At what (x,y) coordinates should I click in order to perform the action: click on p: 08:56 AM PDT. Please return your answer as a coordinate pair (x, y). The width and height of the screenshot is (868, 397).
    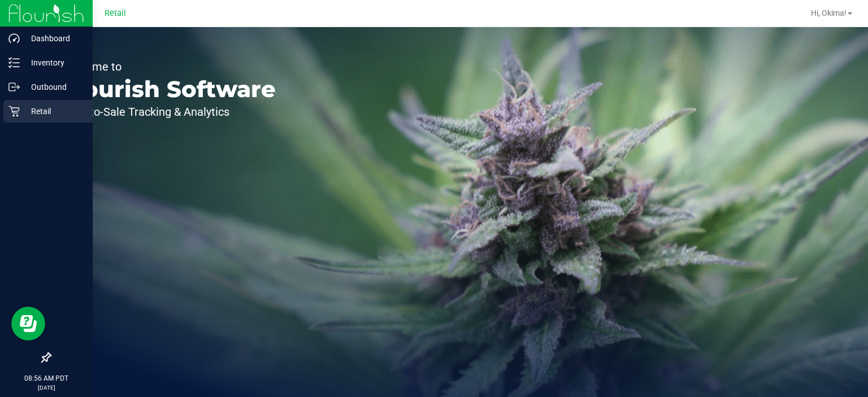
    Looking at the image, I should click on (46, 379).